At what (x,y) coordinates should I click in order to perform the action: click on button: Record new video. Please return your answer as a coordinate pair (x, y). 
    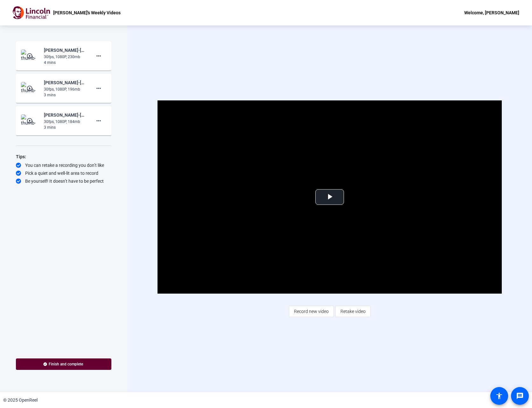
    Looking at the image, I should click on (311, 311).